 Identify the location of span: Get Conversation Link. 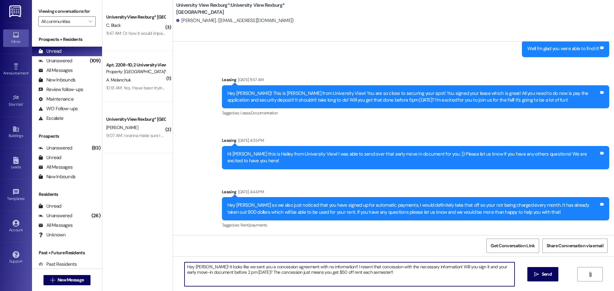
(512, 246).